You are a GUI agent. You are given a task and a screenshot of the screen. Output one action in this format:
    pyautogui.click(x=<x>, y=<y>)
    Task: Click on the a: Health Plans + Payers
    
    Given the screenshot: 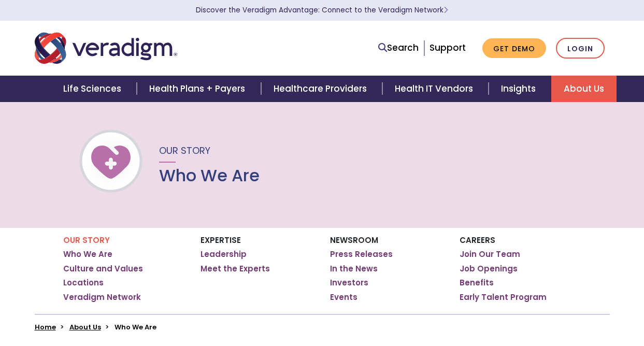 What is the action you would take?
    pyautogui.click(x=198, y=89)
    